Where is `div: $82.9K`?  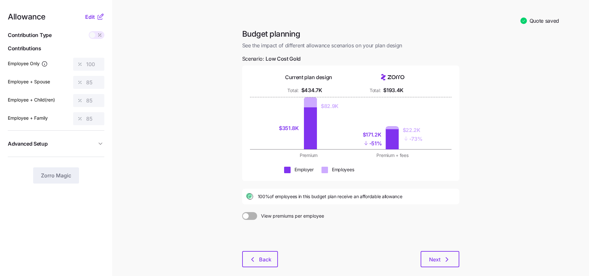
div: $82.9K is located at coordinates (329, 106).